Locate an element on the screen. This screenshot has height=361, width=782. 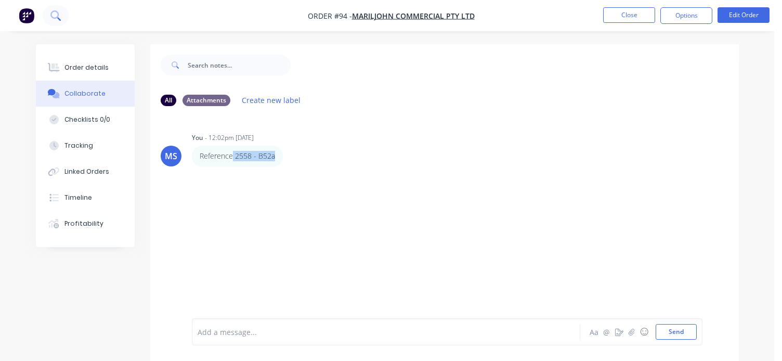
button: Linked Orders is located at coordinates (85, 171).